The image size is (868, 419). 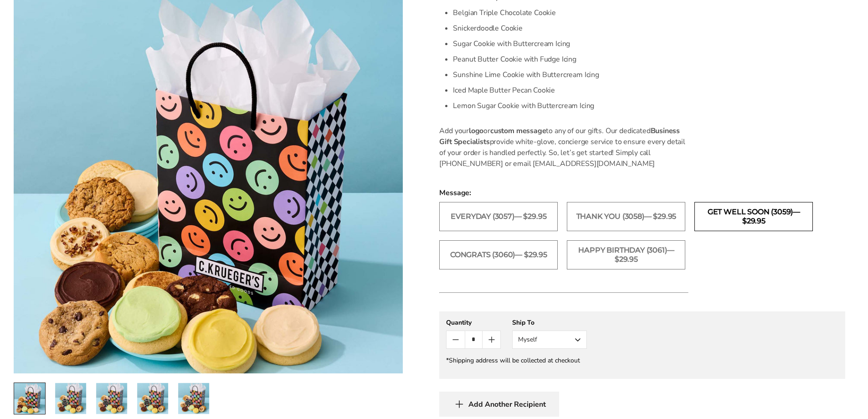 What do you see at coordinates (499, 255) in the screenshot?
I see `label: Congrats (3060)— $29.95` at bounding box center [499, 255].